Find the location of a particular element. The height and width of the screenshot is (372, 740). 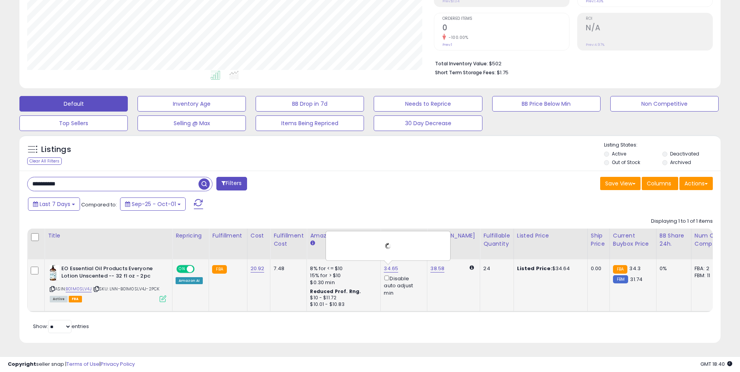

a: Terms of Use is located at coordinates (83, 363).